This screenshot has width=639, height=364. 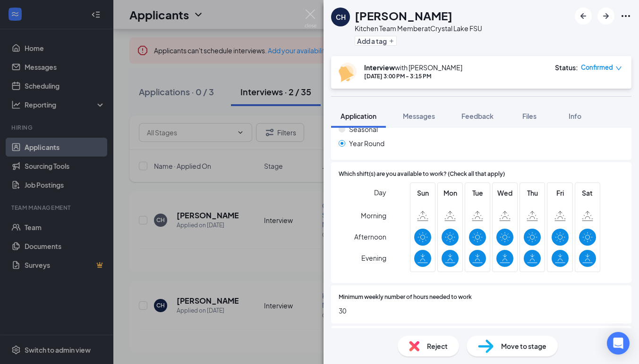 What do you see at coordinates (566, 67) in the screenshot?
I see `div: Status :` at bounding box center [566, 67].